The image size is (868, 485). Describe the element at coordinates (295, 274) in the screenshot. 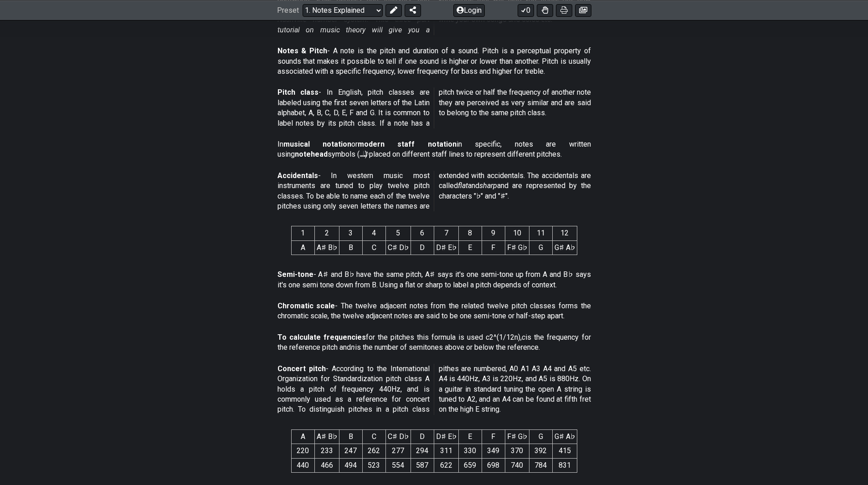

I see `strong: Semi-tone` at that location.